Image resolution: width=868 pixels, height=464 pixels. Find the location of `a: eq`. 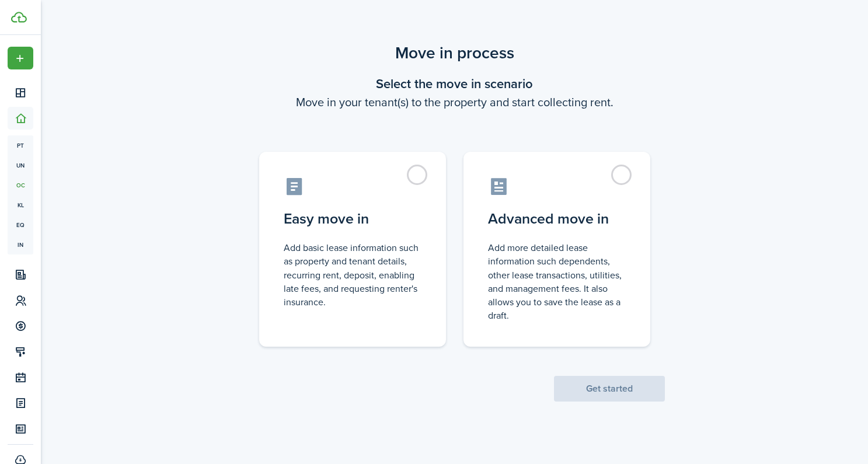

a: eq is located at coordinates (20, 225).